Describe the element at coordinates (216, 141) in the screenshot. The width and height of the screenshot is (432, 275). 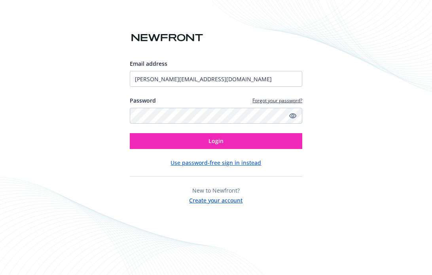
I see `button: Login` at that location.